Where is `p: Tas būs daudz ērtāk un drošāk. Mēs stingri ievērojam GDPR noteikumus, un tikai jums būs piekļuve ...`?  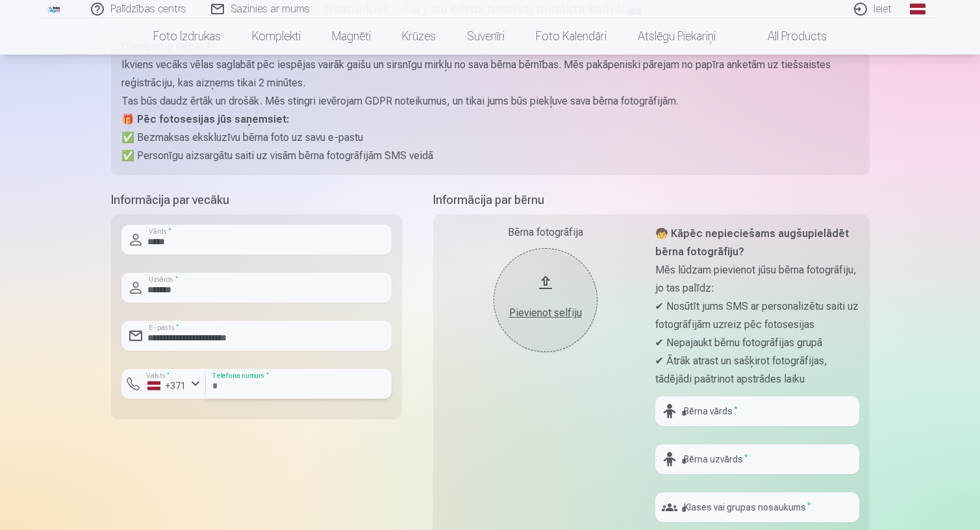 p: Tas būs daudz ērtāk un drošāk. Mēs stingri ievērojam GDPR noteikumus, un tikai jums būs piekļuve ... is located at coordinates (490, 101).